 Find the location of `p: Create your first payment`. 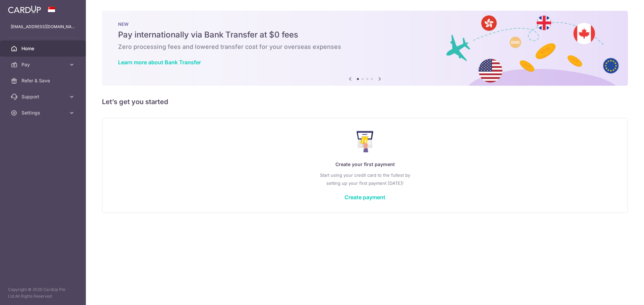

p: Create your first payment is located at coordinates (365, 165).